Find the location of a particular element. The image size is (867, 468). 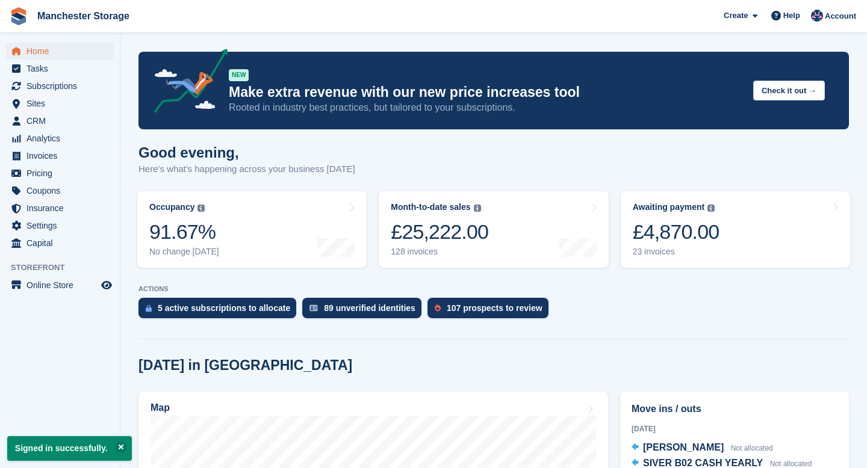

div: 5 active subscriptions to allocate is located at coordinates (224, 308).